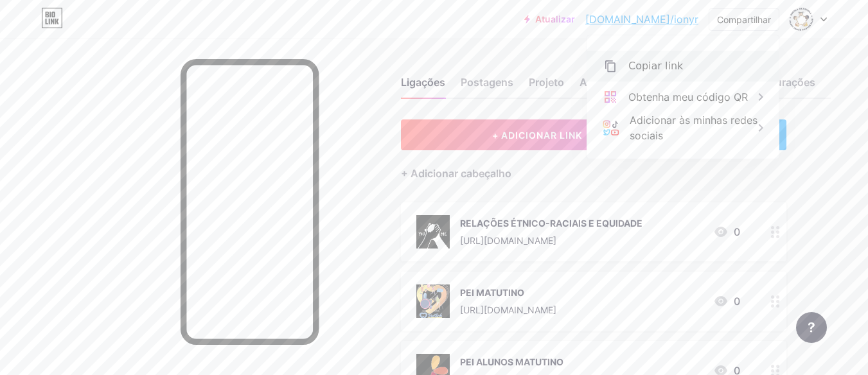  Describe the element at coordinates (492, 292) in the screenshot. I see `font: PEI MATUTINO` at that location.